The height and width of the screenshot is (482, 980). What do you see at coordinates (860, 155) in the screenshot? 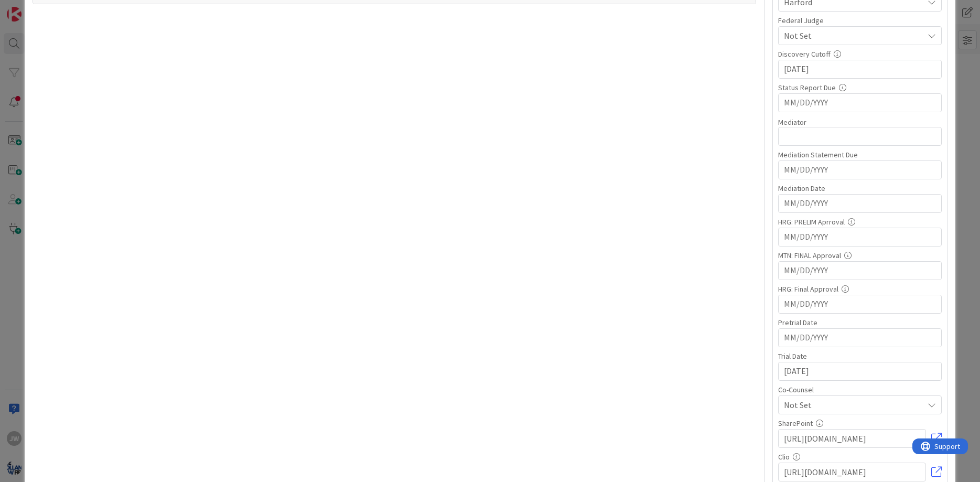
I see `div: Mediation Statement Due` at bounding box center [860, 155].